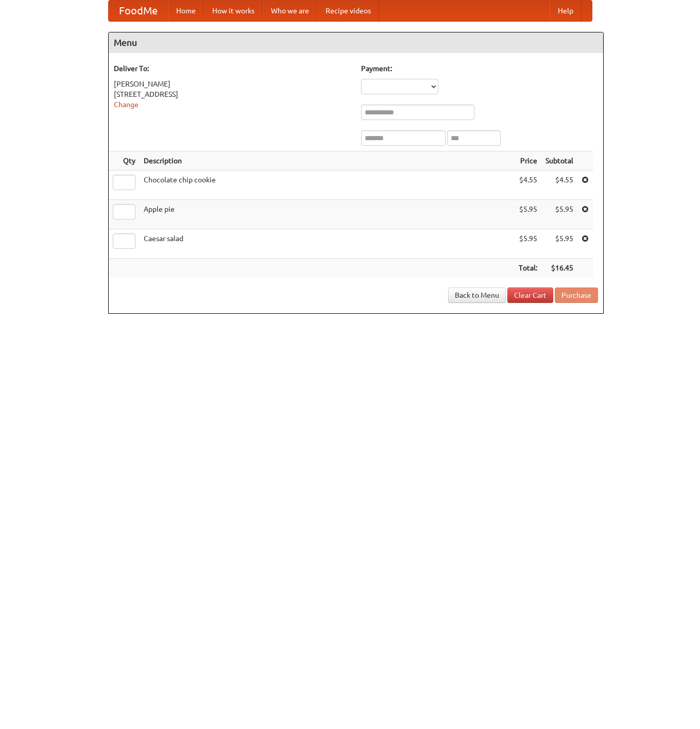 The height and width of the screenshot is (729, 700). Describe the element at coordinates (233, 68) in the screenshot. I see `h5: Deliver To:` at that location.